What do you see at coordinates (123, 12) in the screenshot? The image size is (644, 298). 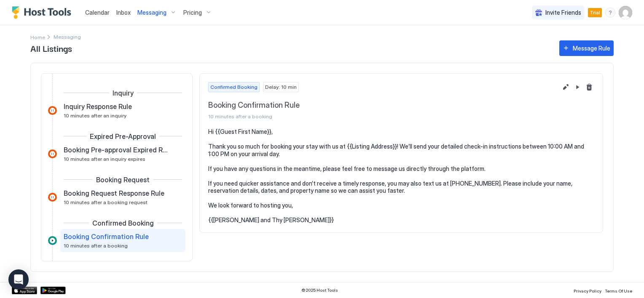 I see `span: Inbox` at bounding box center [123, 12].